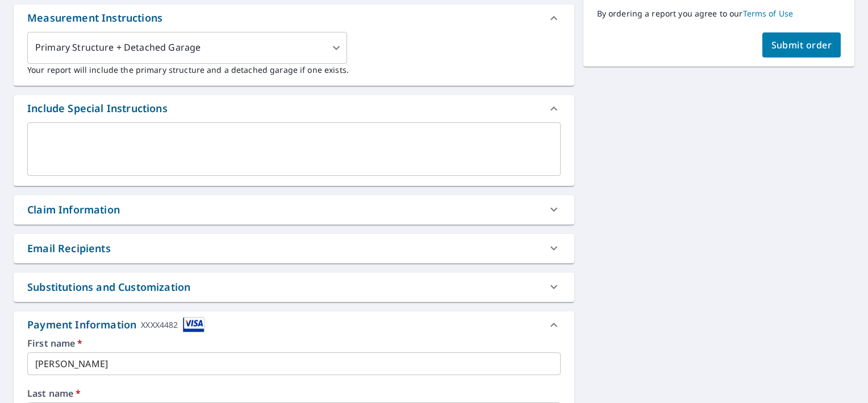  What do you see at coordinates (294, 343) in the screenshot?
I see `label: First name` at bounding box center [294, 343].